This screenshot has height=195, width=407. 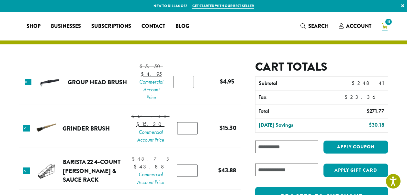 What do you see at coordinates (97, 82) in the screenshot?
I see `a: Group Head Brush` at bounding box center [97, 82].